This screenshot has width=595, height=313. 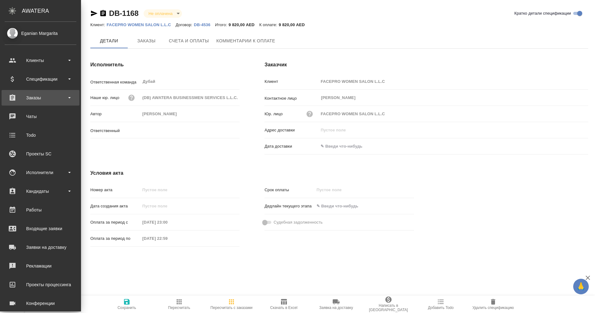 I want to click on p: FACEPRO WOMEN SALON L.L.C, so click(x=141, y=25).